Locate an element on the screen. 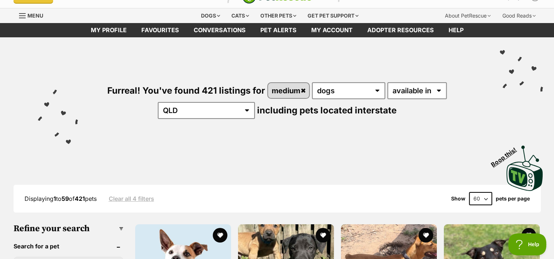  div: About PetRescue is located at coordinates (468, 16).